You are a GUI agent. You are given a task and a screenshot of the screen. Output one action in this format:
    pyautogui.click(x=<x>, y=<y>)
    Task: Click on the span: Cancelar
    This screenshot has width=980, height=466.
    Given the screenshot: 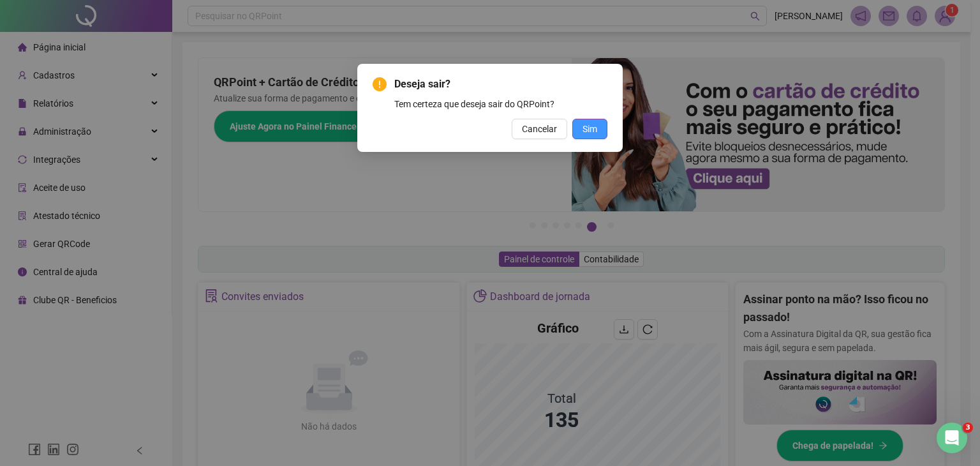 What is the action you would take?
    pyautogui.click(x=539, y=129)
    